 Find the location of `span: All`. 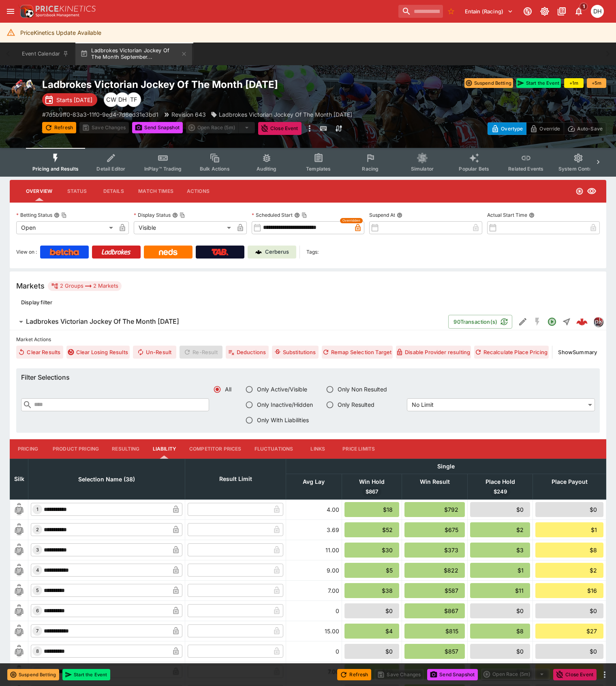

span: All is located at coordinates (228, 389).